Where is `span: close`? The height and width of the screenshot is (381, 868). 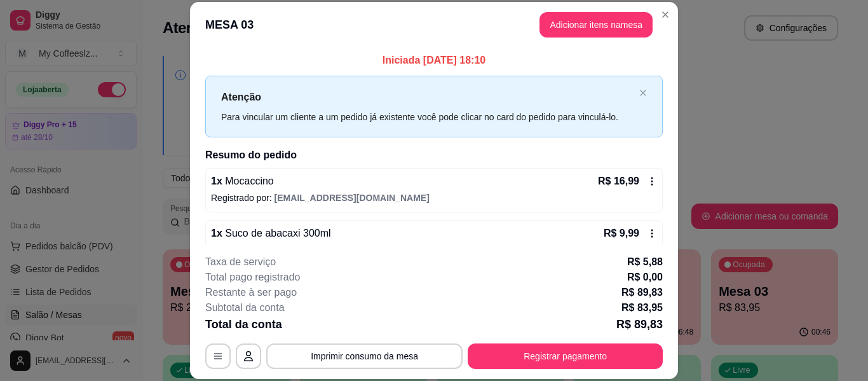
span: close is located at coordinates (643, 92).